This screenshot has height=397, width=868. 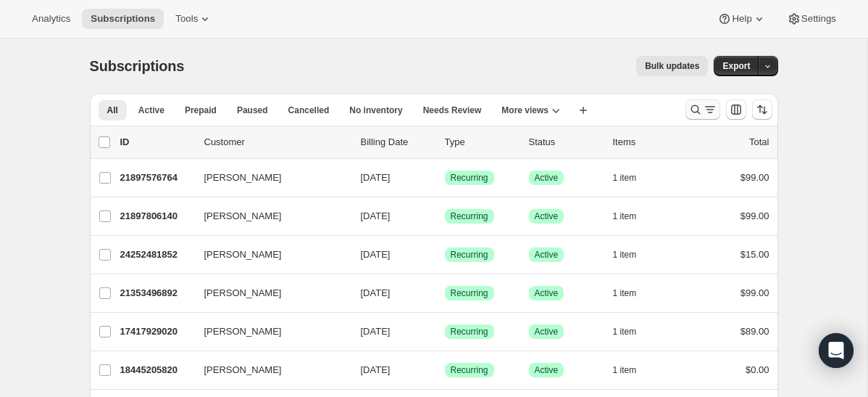 What do you see at coordinates (819, 19) in the screenshot?
I see `span: Settings` at bounding box center [819, 19].